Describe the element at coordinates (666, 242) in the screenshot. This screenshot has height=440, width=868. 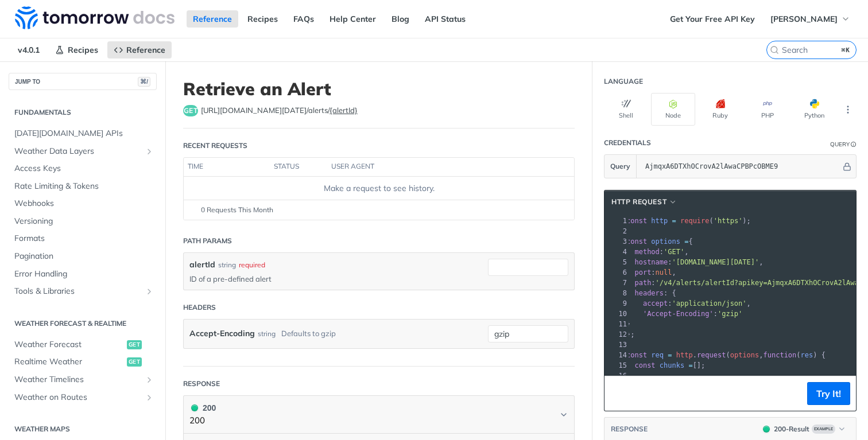
I see `span: options` at that location.